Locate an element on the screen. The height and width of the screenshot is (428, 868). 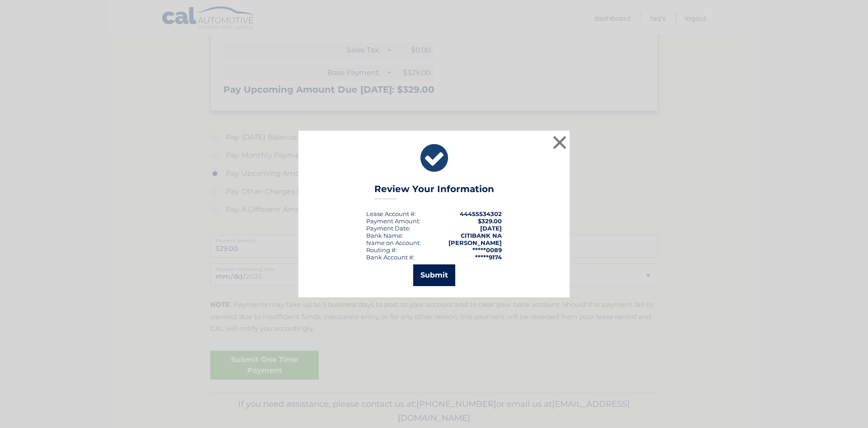
div: Name on Account: is located at coordinates (393, 243).